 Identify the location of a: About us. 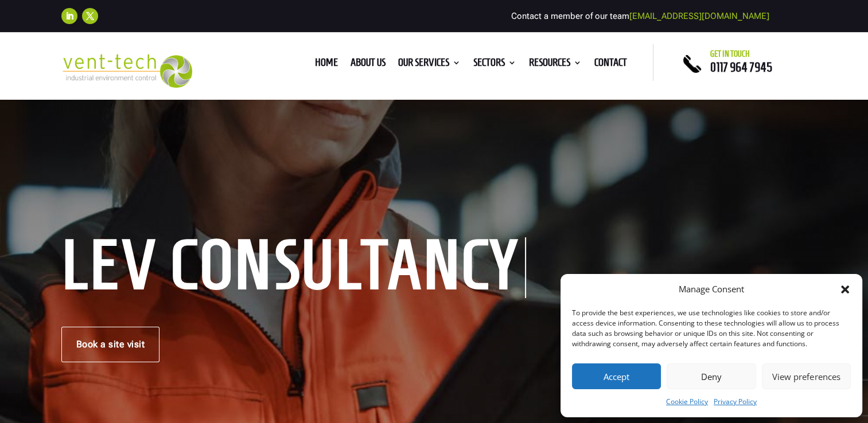
(368, 64).